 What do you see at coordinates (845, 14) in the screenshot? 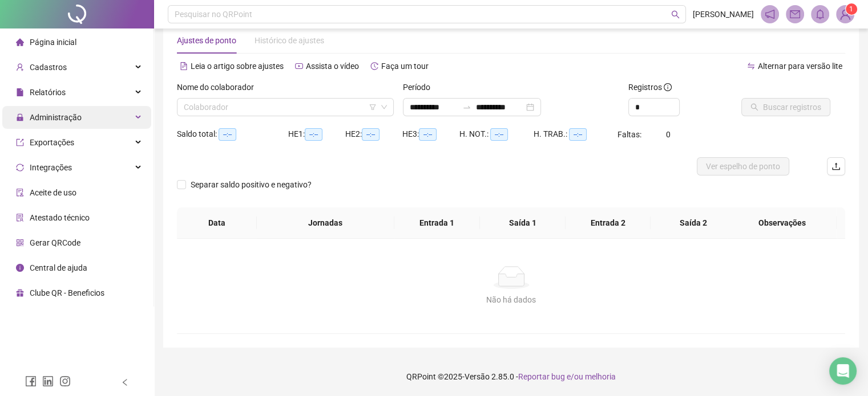
I see `img: 64802` at bounding box center [845, 14].